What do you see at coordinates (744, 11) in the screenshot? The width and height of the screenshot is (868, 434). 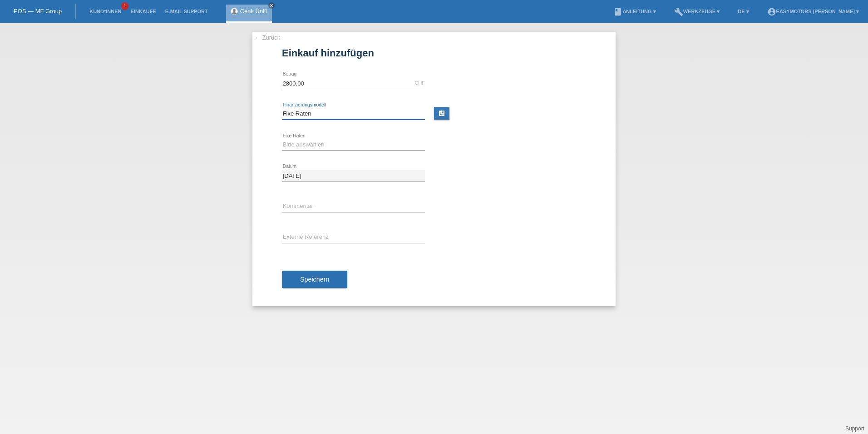 I see `a: DE ▾` at bounding box center [744, 11].